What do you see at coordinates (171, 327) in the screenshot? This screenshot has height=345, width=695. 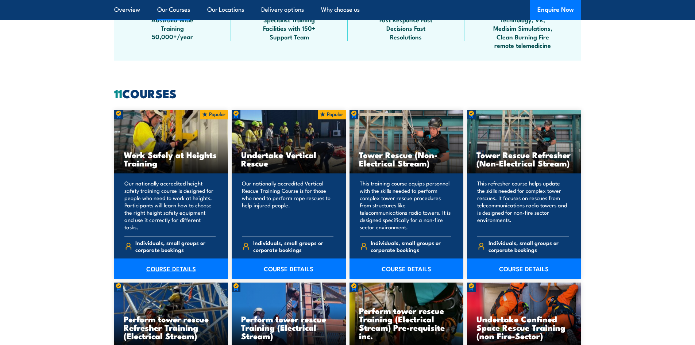 I see `h3: Perform tower rescue Refresher Training (Electrical Stream)` at bounding box center [171, 327].